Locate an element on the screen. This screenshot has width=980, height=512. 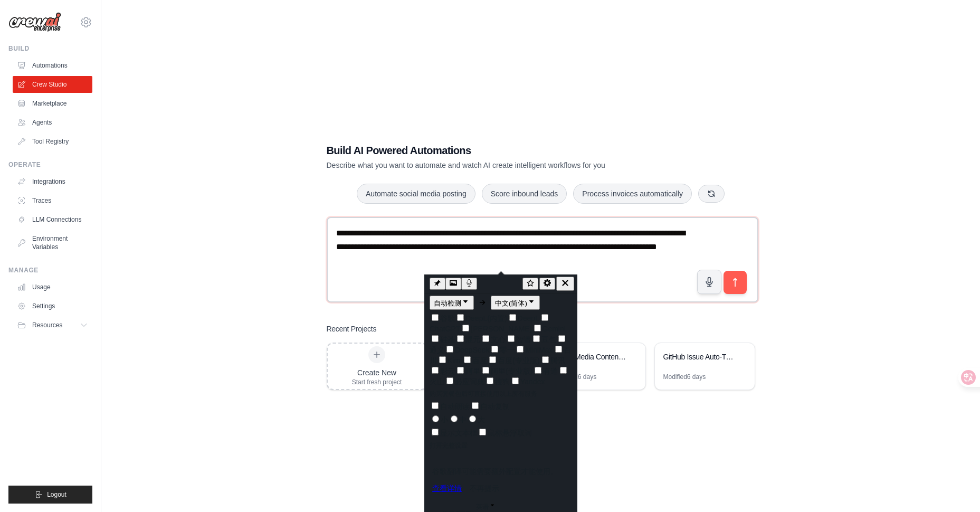
div: Operate is located at coordinates (50, 164).